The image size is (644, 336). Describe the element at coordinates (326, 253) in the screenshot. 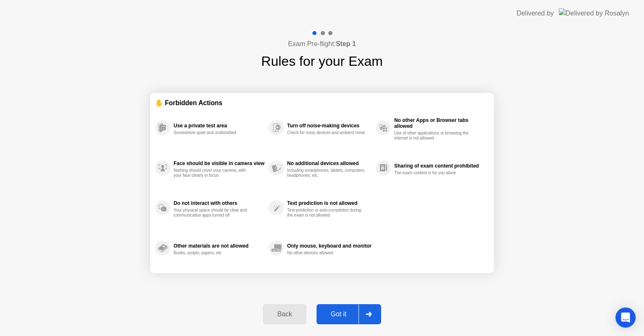

I see `div: No other devices allowed` at that location.